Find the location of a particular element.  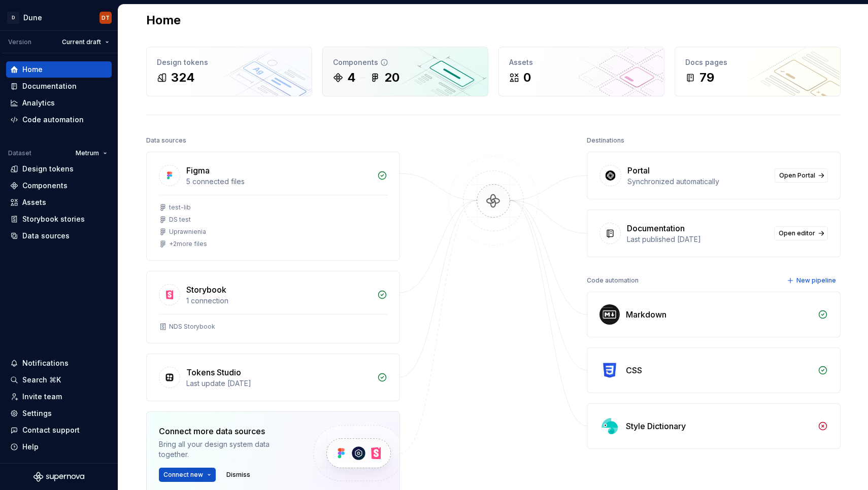

div: Markdown is located at coordinates (646, 315).